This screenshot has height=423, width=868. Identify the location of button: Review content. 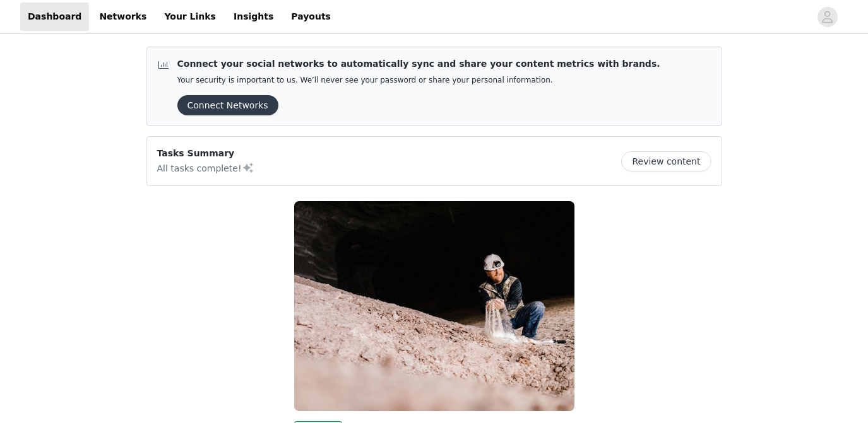
(666, 162).